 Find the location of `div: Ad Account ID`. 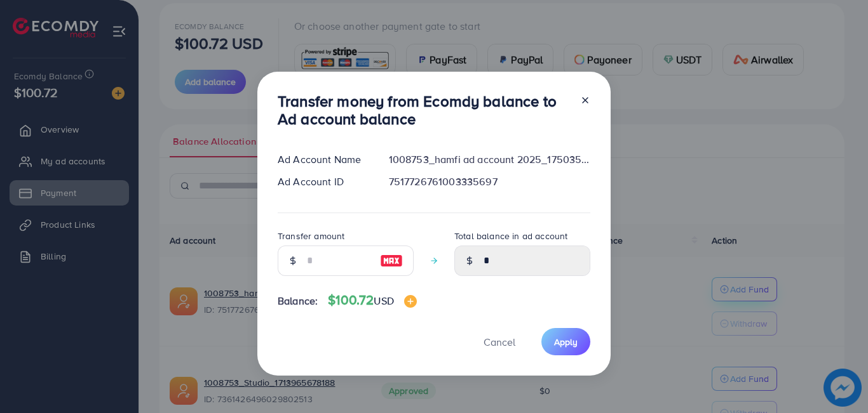

div: Ad Account ID is located at coordinates (323, 182).